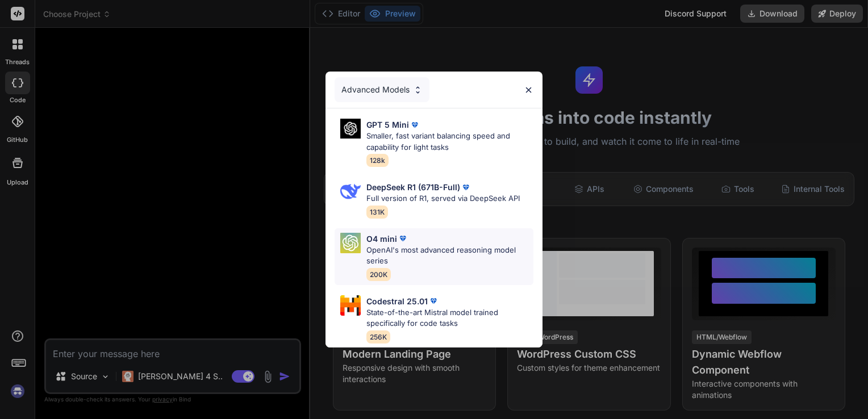 Image resolution: width=868 pixels, height=419 pixels. Describe the element at coordinates (377, 160) in the screenshot. I see `span: 128k` at that location.